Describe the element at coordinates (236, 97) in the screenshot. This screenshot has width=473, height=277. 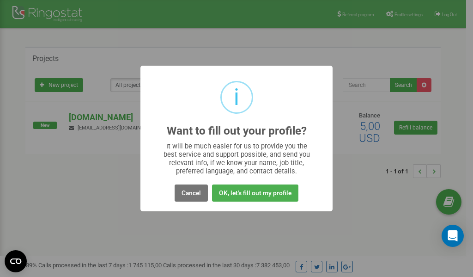
I see `div: i` at that location.